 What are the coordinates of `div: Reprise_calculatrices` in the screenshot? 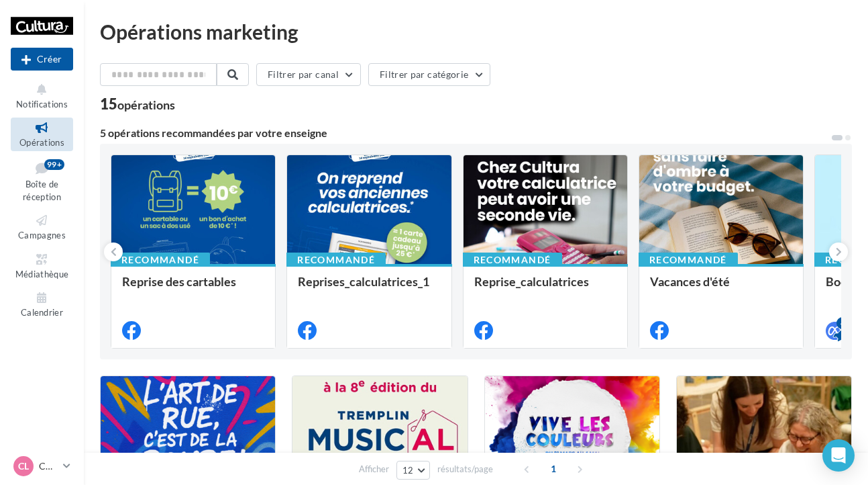 It's located at (546, 288).